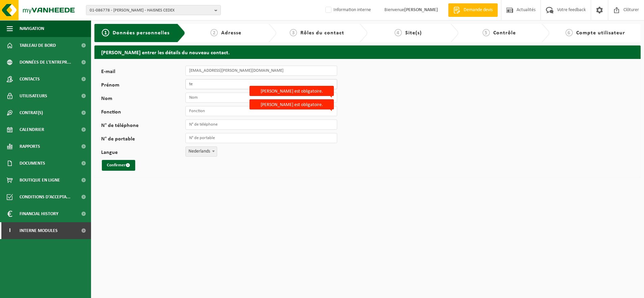 The image size is (644, 298). I want to click on span: Demande devis, so click(478, 10).